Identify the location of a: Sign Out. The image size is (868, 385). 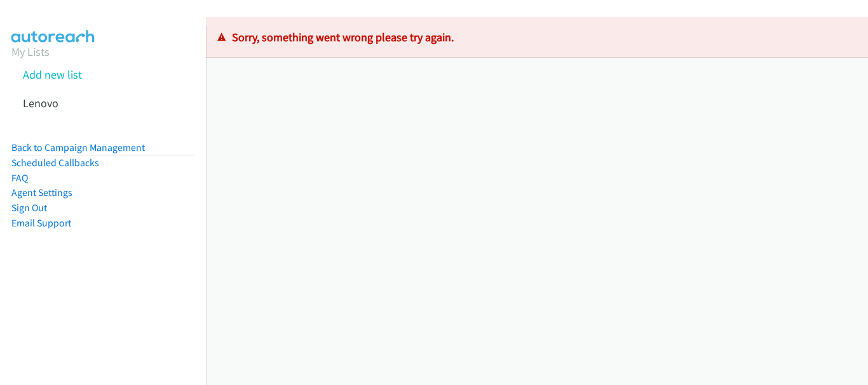
(29, 207).